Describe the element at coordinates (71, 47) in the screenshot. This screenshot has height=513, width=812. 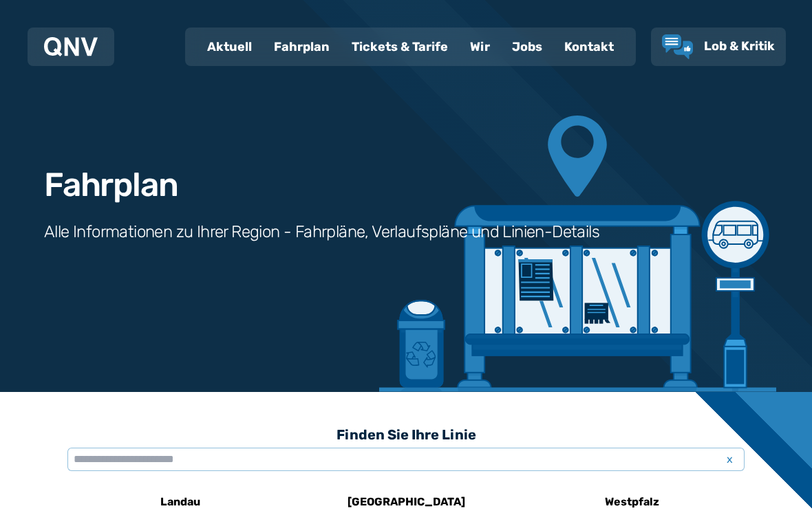
I see `img: QNV Logo` at that location.